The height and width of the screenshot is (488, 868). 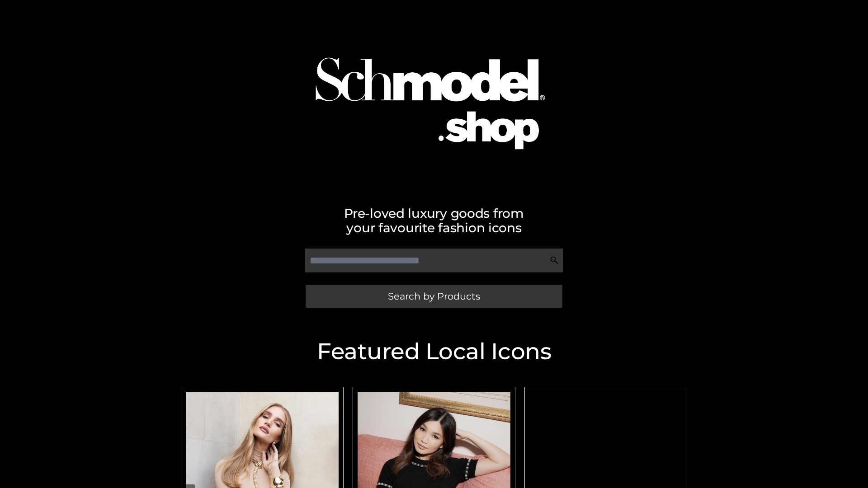 What do you see at coordinates (434, 220) in the screenshot?
I see `h2: Pre-loved luxury goods from your favourite fashion icons` at bounding box center [434, 220].